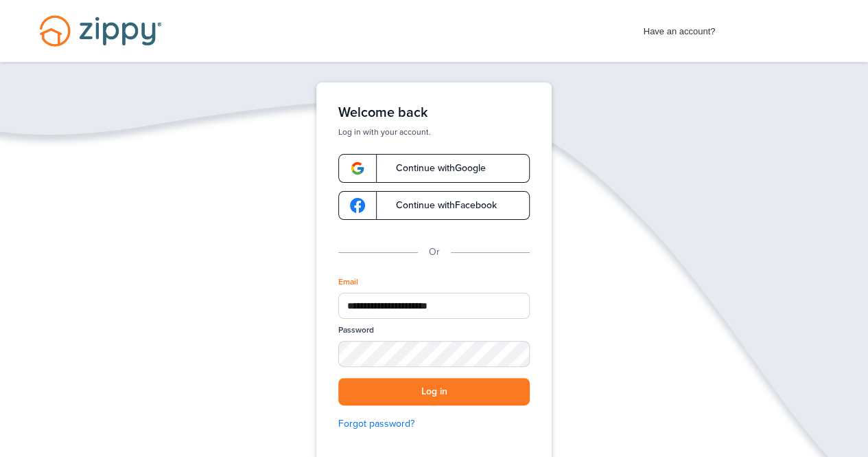 This screenshot has height=457, width=868. I want to click on input: Password, so click(434, 353).